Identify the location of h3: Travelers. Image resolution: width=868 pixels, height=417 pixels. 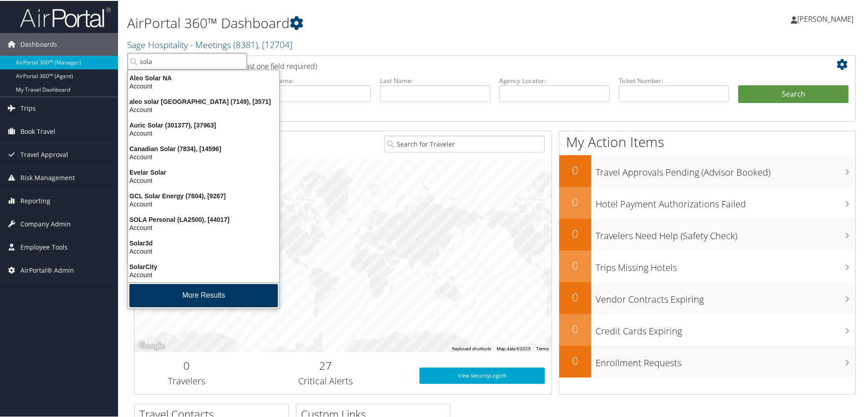
(187, 380).